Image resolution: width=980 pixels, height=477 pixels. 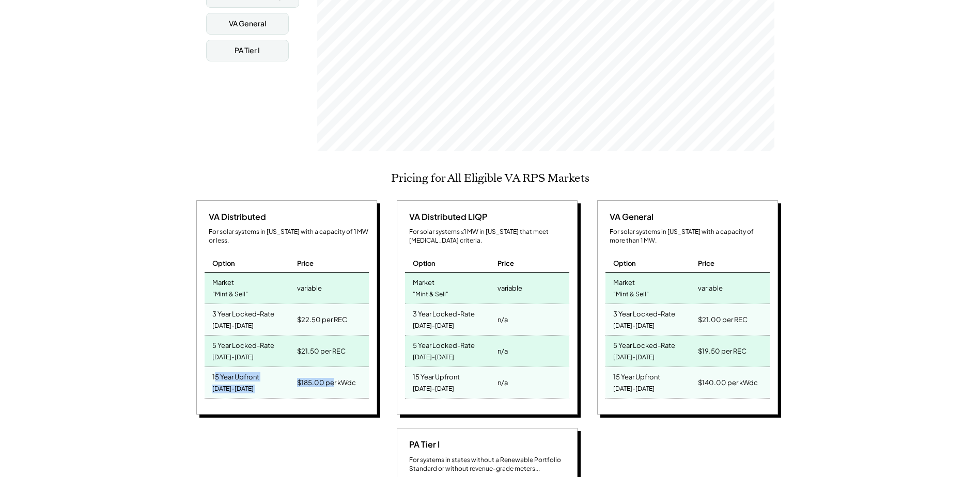 I want to click on div: $140.00 per kWdc, so click(x=728, y=383).